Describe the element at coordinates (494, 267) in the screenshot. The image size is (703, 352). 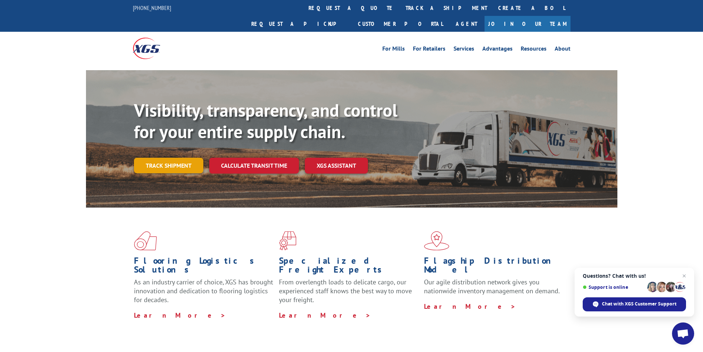
I see `h1: Flagship Distribution Model` at that location.